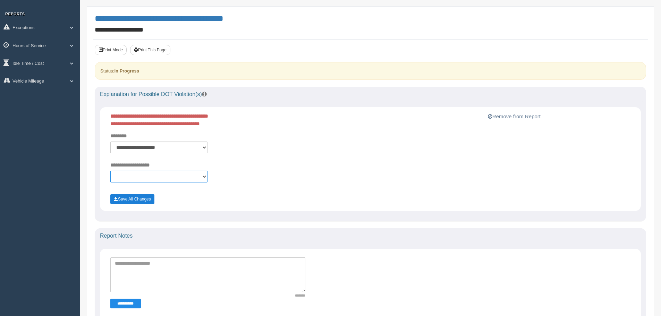  What do you see at coordinates (514, 117) in the screenshot?
I see `button: Remove from Report` at bounding box center [514, 117].